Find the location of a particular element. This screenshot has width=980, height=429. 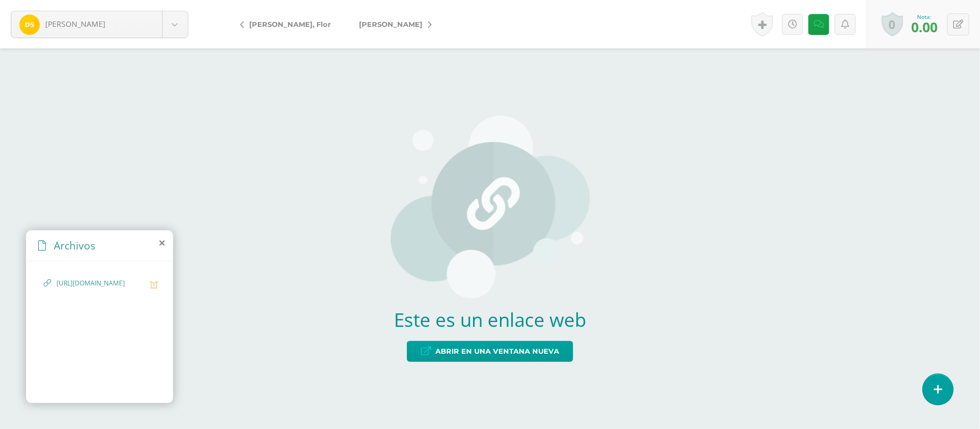

span: 0.00 is located at coordinates (924, 27).